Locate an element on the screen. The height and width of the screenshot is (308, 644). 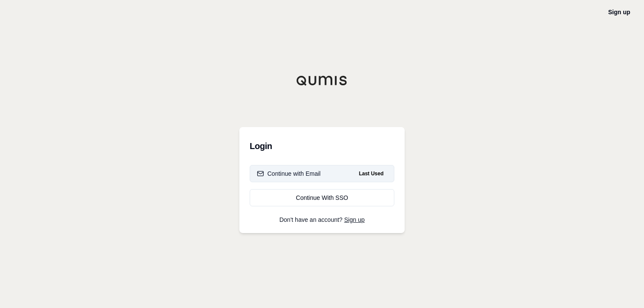
a: Continue With SSO is located at coordinates (322, 198).